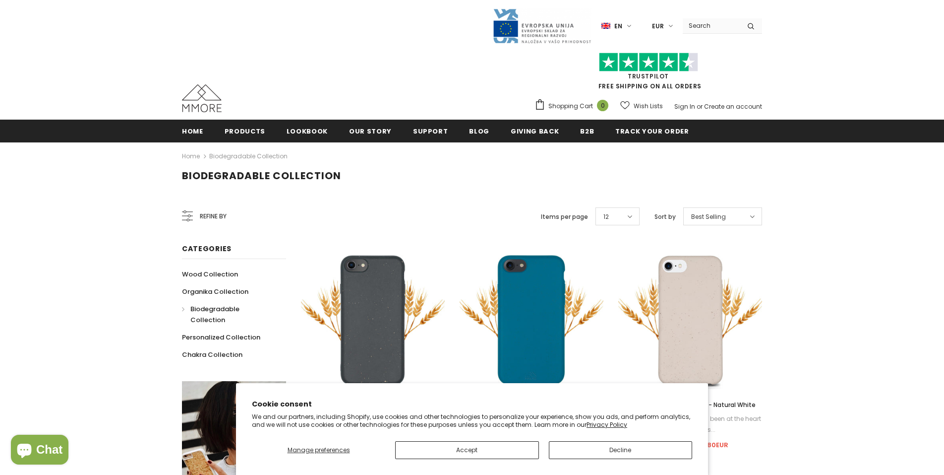 The width and height of the screenshot is (944, 475). I want to click on h2: Cookie consent, so click(472, 404).